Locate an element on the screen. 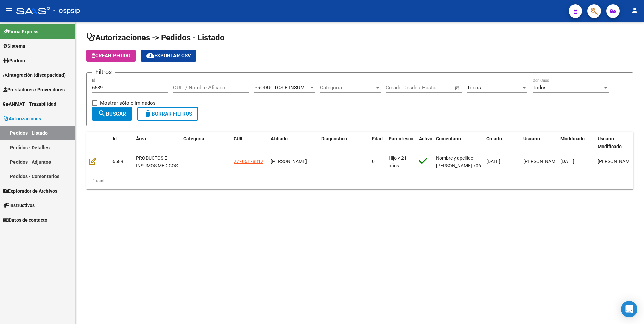  div: 1 total is located at coordinates (360, 181).